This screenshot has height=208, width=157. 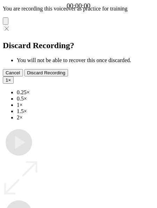 I want to click on p: You are recording this voiceover as practice for training, so click(x=78, y=9).